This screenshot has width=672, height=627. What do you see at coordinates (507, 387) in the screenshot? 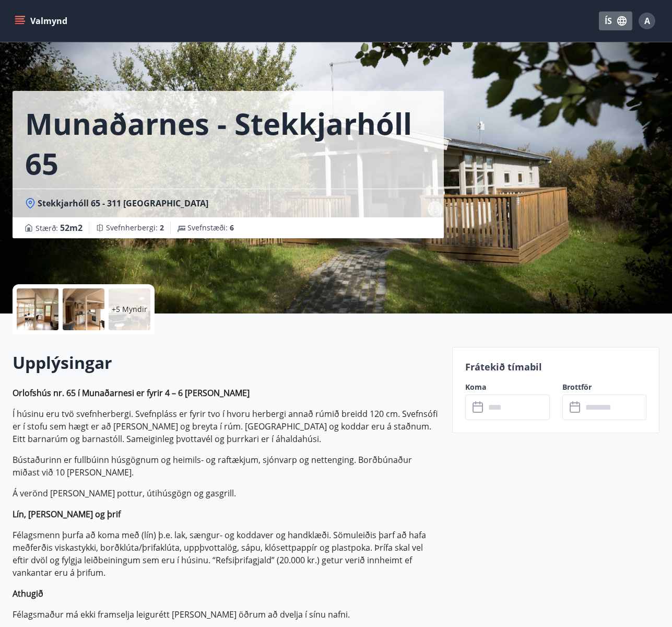
I see `label: Koma` at bounding box center [507, 387].